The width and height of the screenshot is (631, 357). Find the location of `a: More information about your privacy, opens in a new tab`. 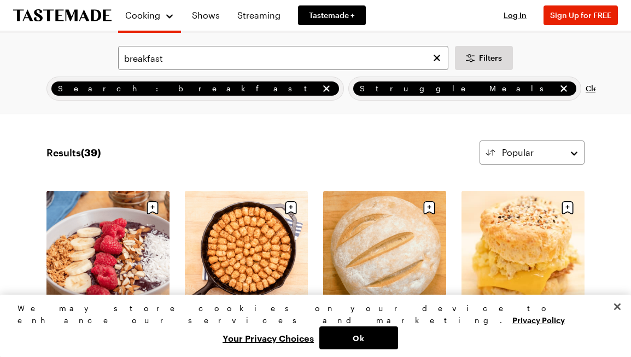

a: More information about your privacy, opens in a new tab is located at coordinates (538, 319).